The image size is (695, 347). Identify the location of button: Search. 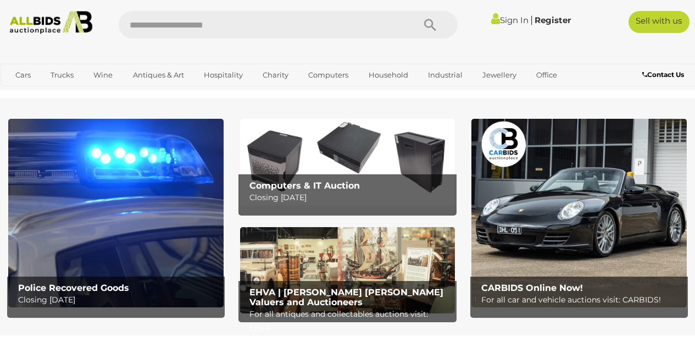
(430, 25).